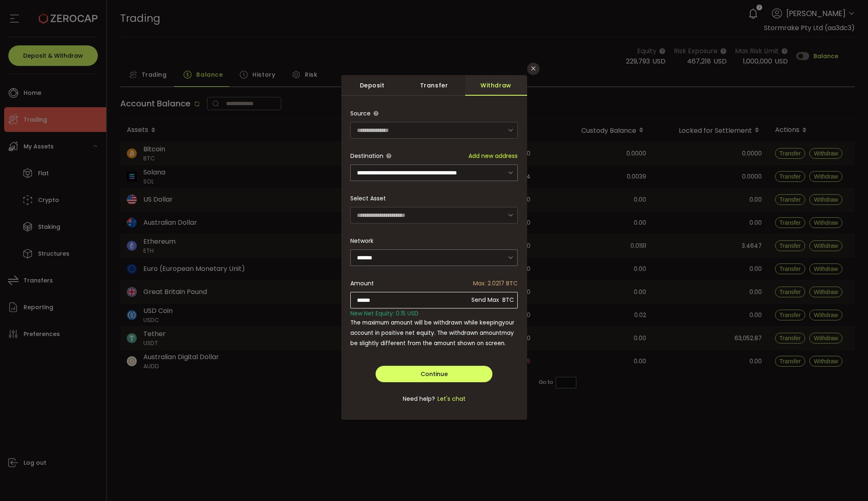 The image size is (868, 501). I want to click on div: Deposit, so click(372, 85).